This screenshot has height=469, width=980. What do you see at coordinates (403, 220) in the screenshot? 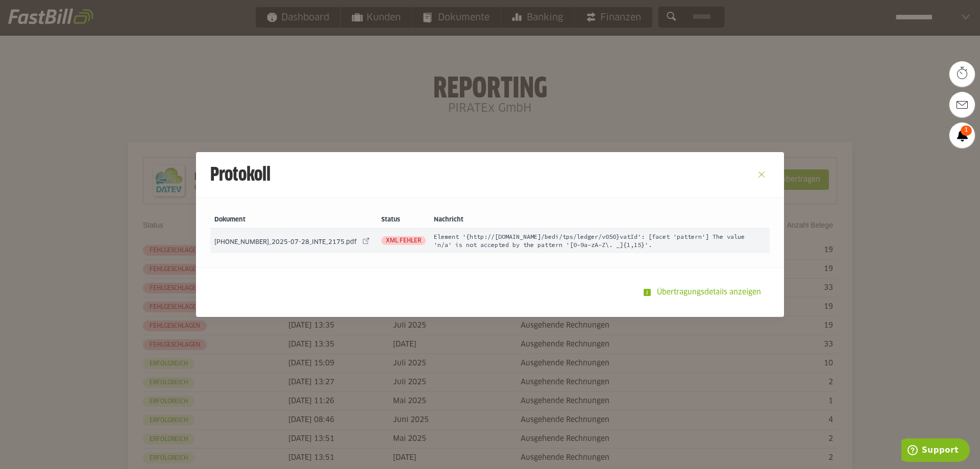
I see `th: Status` at bounding box center [403, 220].